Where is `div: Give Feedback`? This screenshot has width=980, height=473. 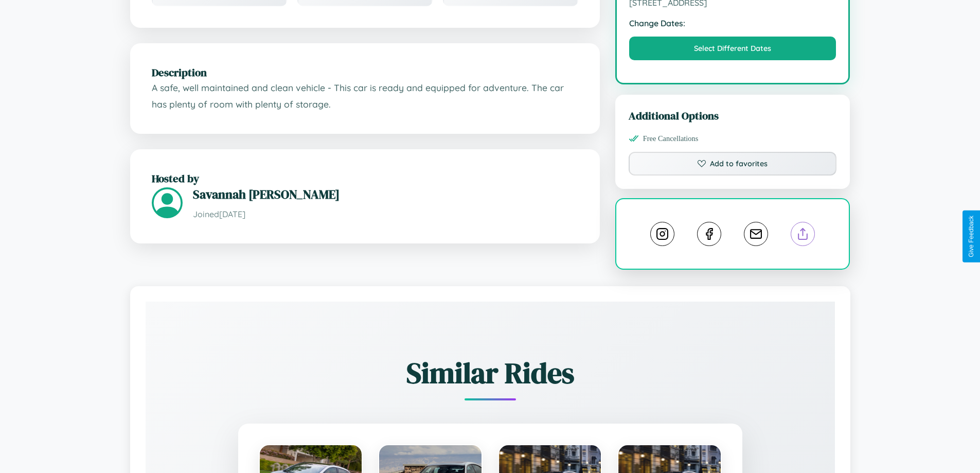 div: Give Feedback is located at coordinates (972, 236).